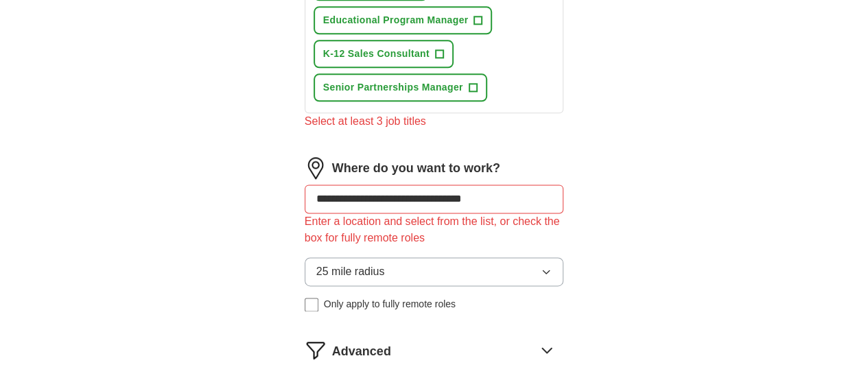 This screenshot has height=378, width=868. What do you see at coordinates (435, 121) in the screenshot?
I see `div: Select at least 3 job titles` at bounding box center [435, 121].